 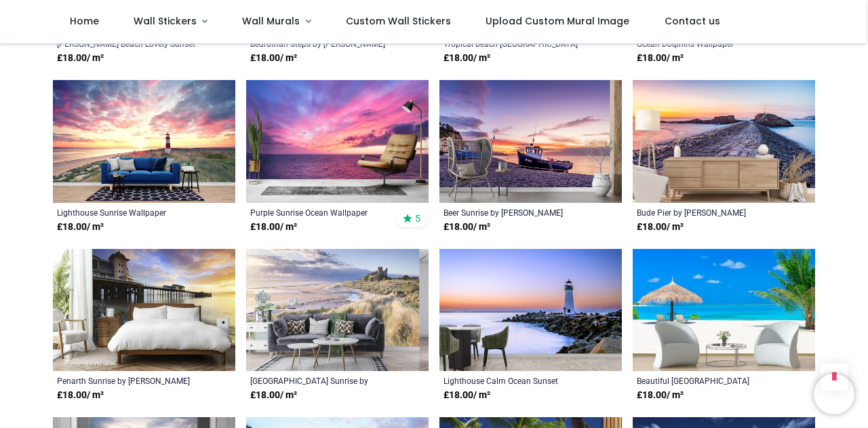 What do you see at coordinates (723, 310) in the screenshot?
I see `img: Beautiful Maldives Tropical Beach Wall Mural Wallpaper` at bounding box center [723, 310].